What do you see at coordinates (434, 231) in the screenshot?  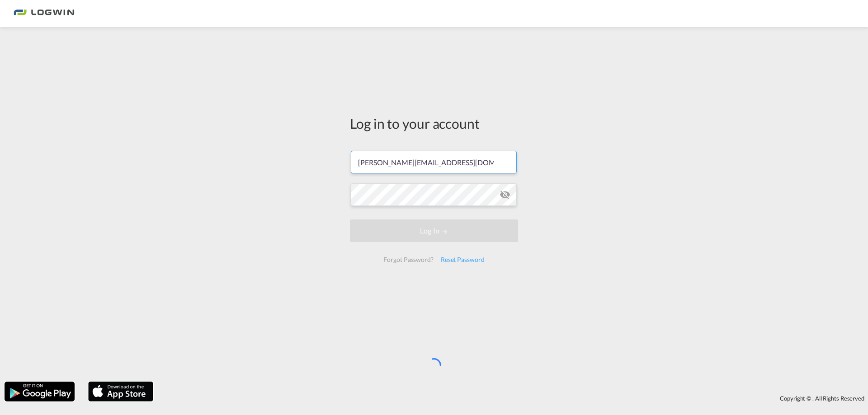 I see `button: LOGIN` at bounding box center [434, 231].